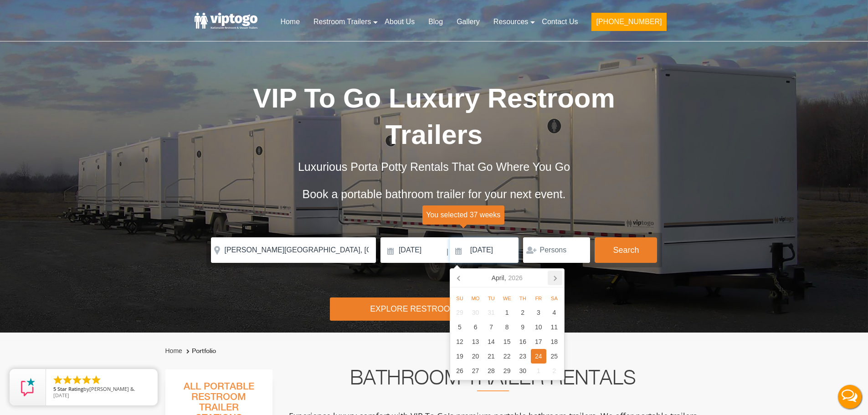 The image size is (868, 415). Describe the element at coordinates (468, 22) in the screenshot. I see `a: Gallery` at that location.